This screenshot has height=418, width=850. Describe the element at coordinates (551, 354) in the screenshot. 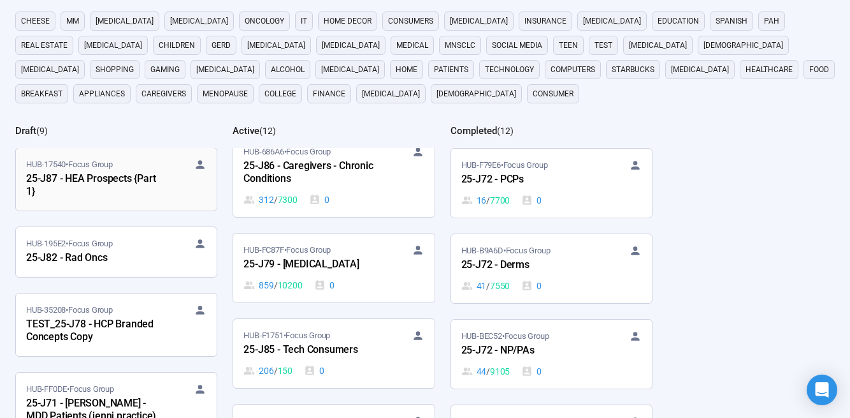

I see `a: HUB-BEC52•Focus Group25-J72 - NP/PAs44 / 91050` at that location.